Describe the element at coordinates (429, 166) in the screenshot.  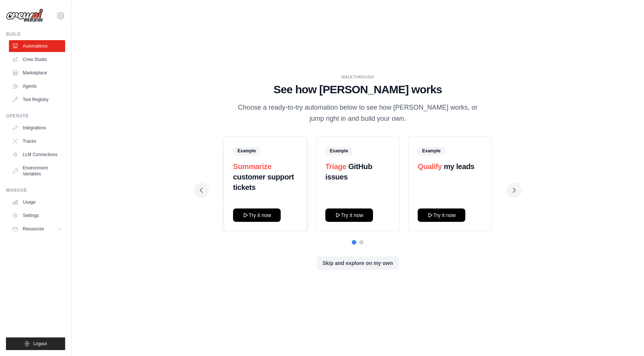
I see `span: Qualify` at that location.